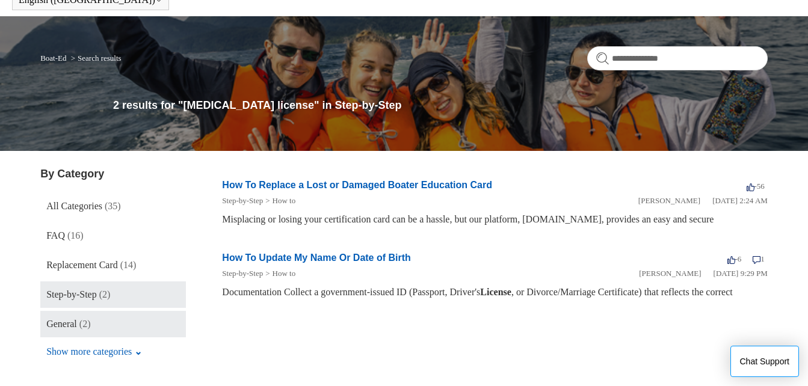 The width and height of the screenshot is (808, 386). I want to click on li: Search results, so click(95, 58).